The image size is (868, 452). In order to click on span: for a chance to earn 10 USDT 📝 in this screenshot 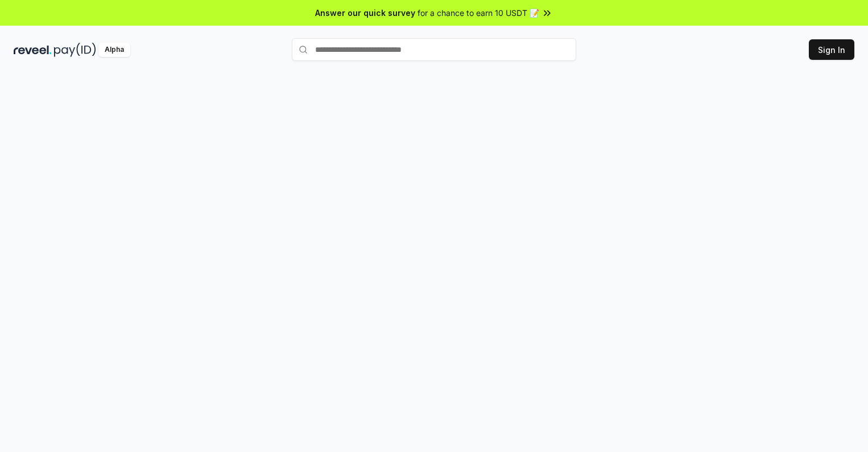, I will do `click(478, 13)`.